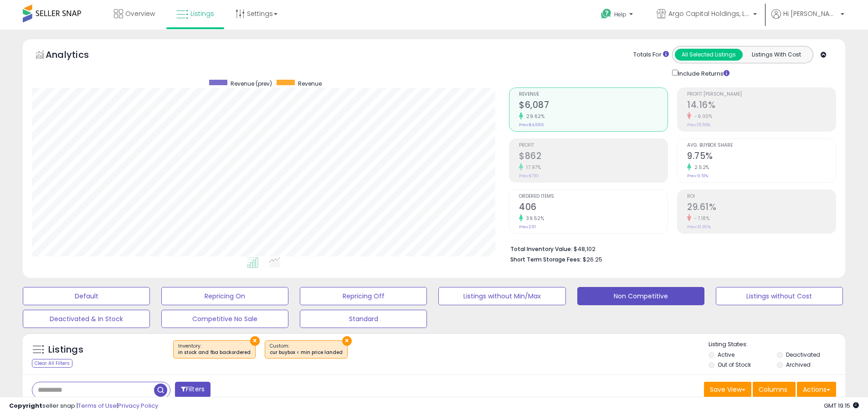 This screenshot has width=868, height=415. I want to click on span: $26.25, so click(592, 259).